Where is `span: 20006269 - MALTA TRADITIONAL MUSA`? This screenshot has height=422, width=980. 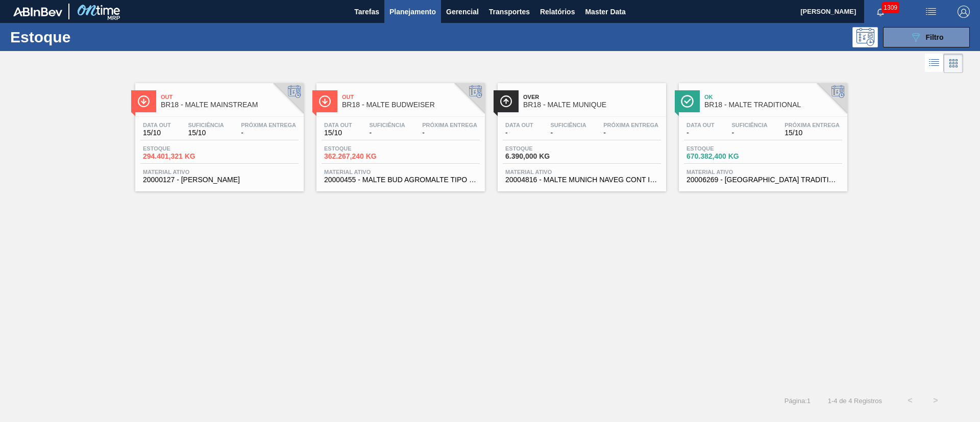
span: 20006269 - MALTA TRADITIONAL MUSA is located at coordinates (763, 180).